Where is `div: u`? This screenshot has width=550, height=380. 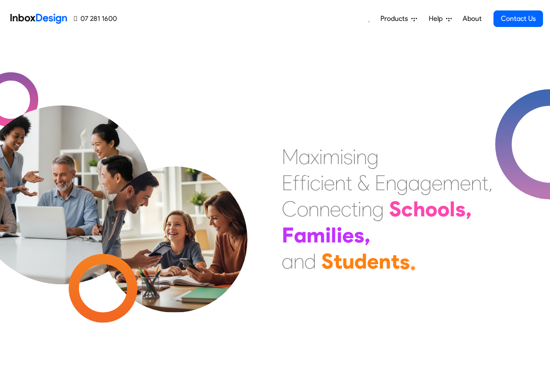
div: u is located at coordinates (349, 261).